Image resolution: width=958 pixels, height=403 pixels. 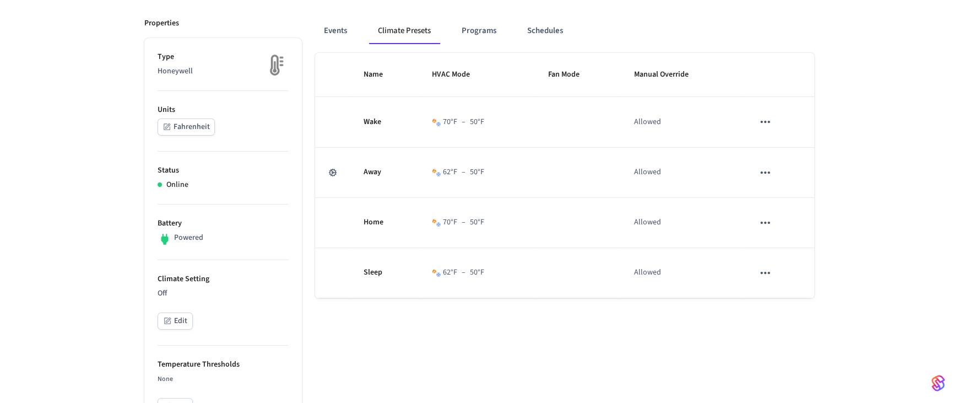 What do you see at coordinates (384, 122) in the screenshot?
I see `p: Wake` at bounding box center [384, 122].